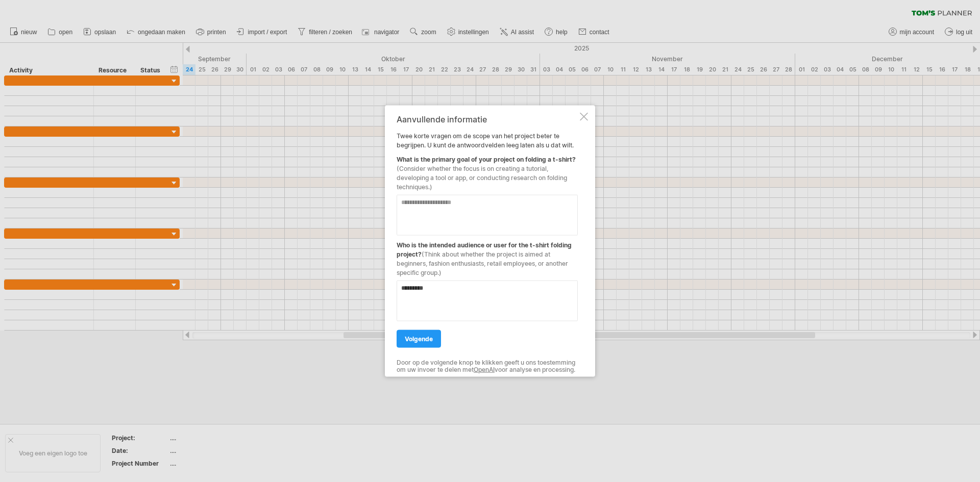 Image resolution: width=980 pixels, height=482 pixels. What do you see at coordinates (487, 366) in the screenshot?
I see `div: Door op de volgende knop te klikken geeft u ons toestemming om uw invoer te delen met voor analys...` at bounding box center [487, 366].